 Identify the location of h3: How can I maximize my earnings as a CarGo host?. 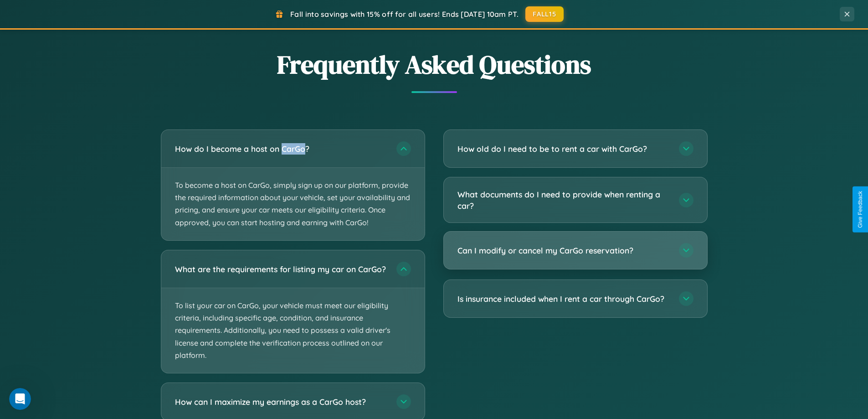
(281, 401).